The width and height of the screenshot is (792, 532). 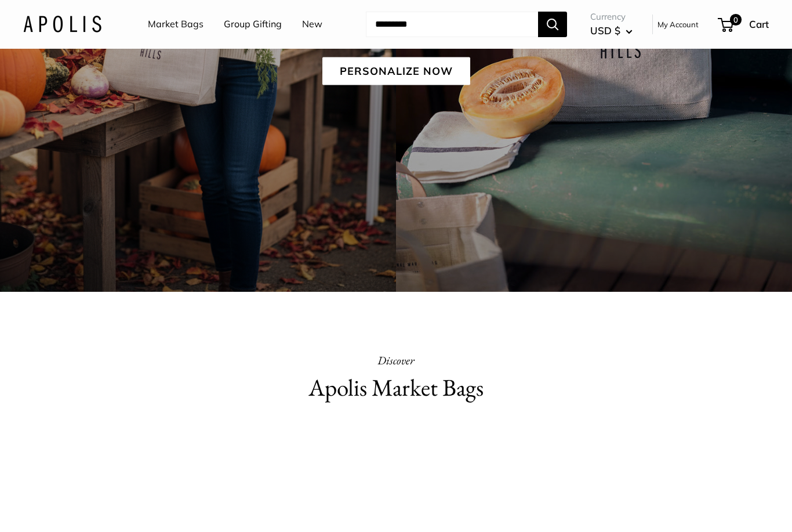 I want to click on img: Apolis, so click(x=62, y=23).